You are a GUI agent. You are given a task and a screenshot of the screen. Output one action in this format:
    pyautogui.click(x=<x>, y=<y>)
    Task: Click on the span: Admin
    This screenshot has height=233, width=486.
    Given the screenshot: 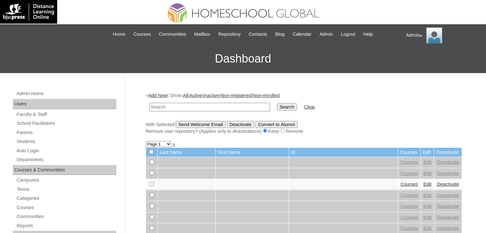 What is the action you would take?
    pyautogui.click(x=326, y=34)
    